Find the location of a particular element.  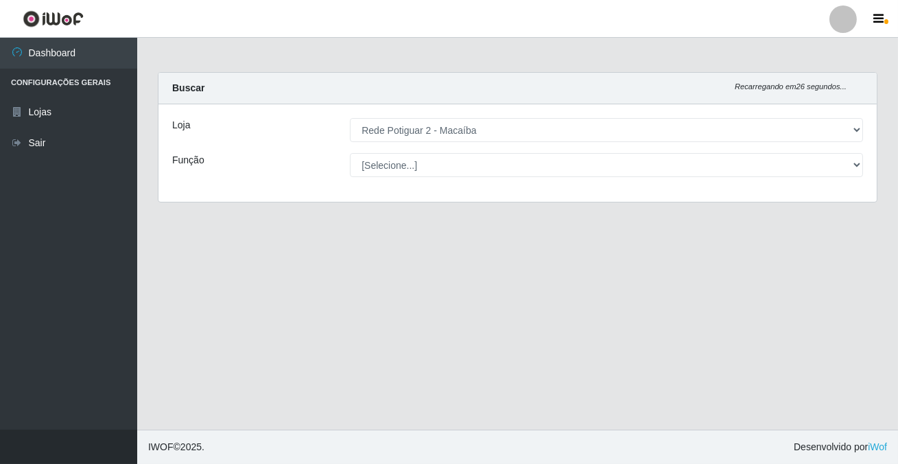

span: Desenvolvido por is located at coordinates (840, 447).